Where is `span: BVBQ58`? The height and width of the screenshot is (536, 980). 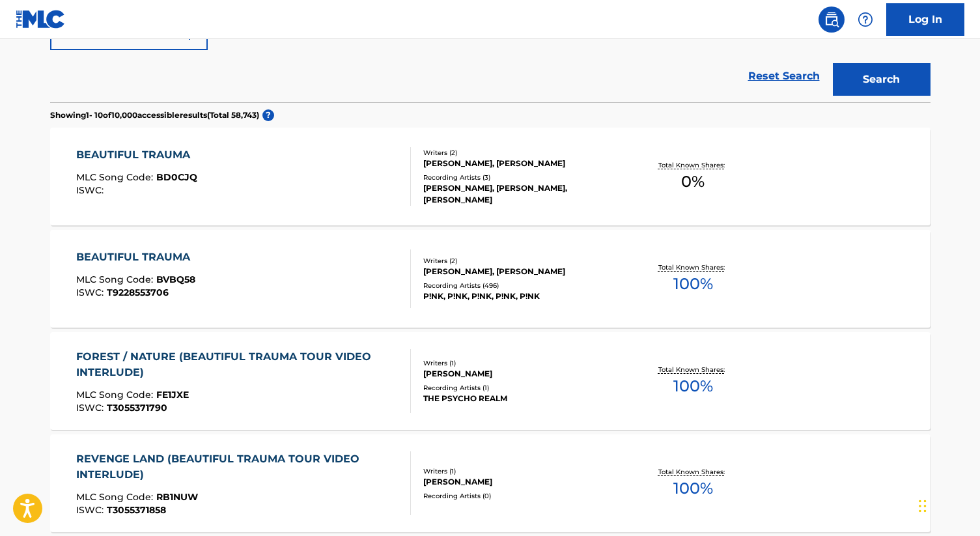
span: BVBQ58 is located at coordinates (176, 279).